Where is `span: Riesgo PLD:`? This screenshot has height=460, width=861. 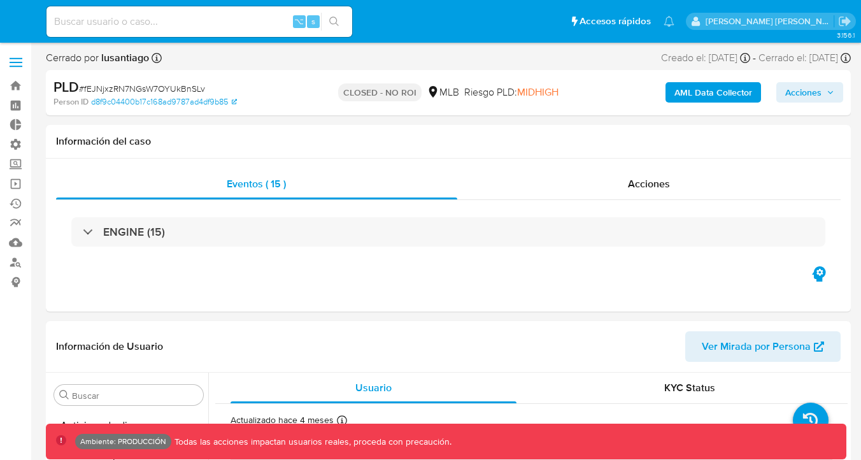 span: Riesgo PLD: is located at coordinates (511, 92).